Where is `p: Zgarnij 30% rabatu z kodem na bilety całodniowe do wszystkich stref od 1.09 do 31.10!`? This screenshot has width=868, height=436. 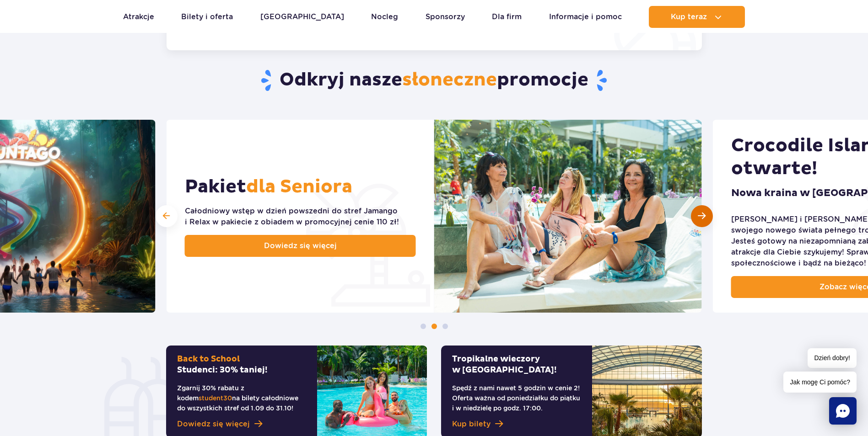
p: Zgarnij 30% rabatu z kodem na bilety całodniowe do wszystkich stref od 1.09 do 31.10! is located at coordinates (241, 398).